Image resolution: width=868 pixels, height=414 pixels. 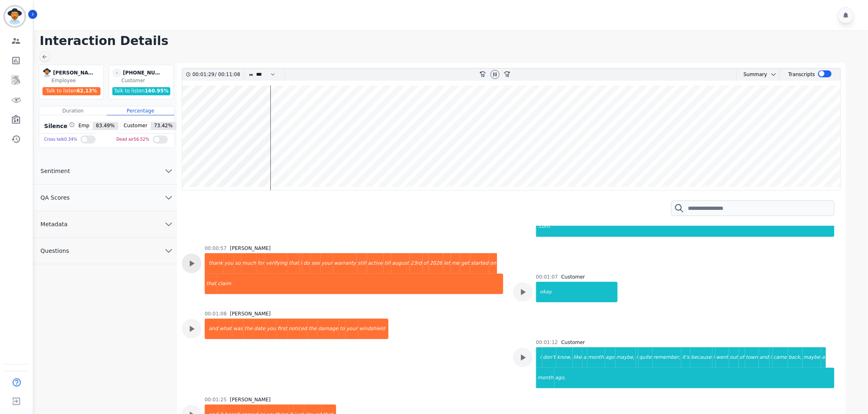 What do you see at coordinates (55, 171) in the screenshot?
I see `span: Sentiment` at bounding box center [55, 171].